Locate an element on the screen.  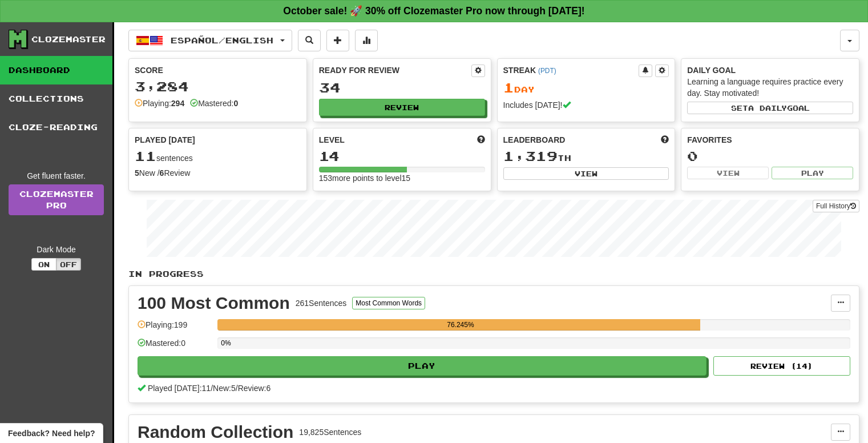
div: 100 Most Common is located at coordinates (214, 303).